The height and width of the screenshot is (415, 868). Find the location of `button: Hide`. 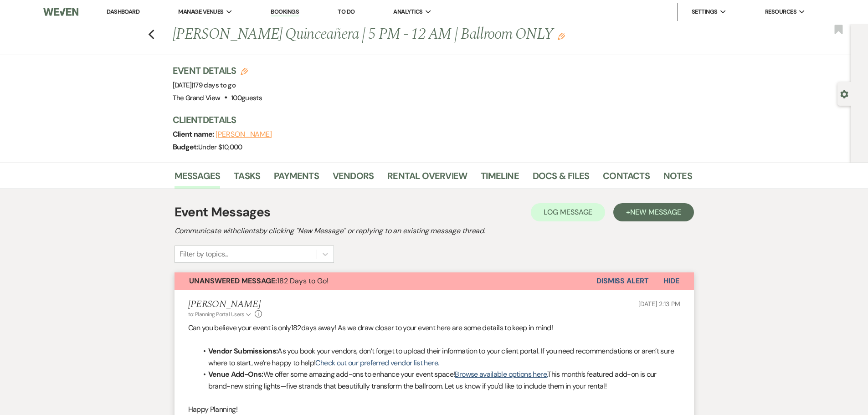

button: Hide is located at coordinates (672, 281).